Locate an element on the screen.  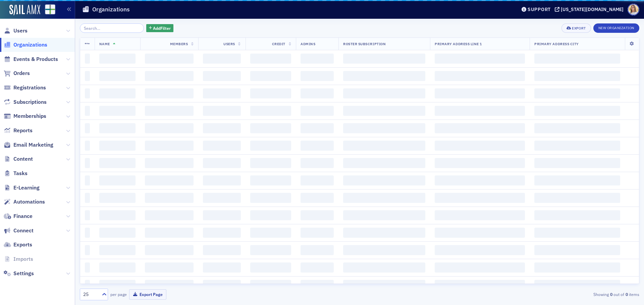
div: Export is located at coordinates (578, 28).